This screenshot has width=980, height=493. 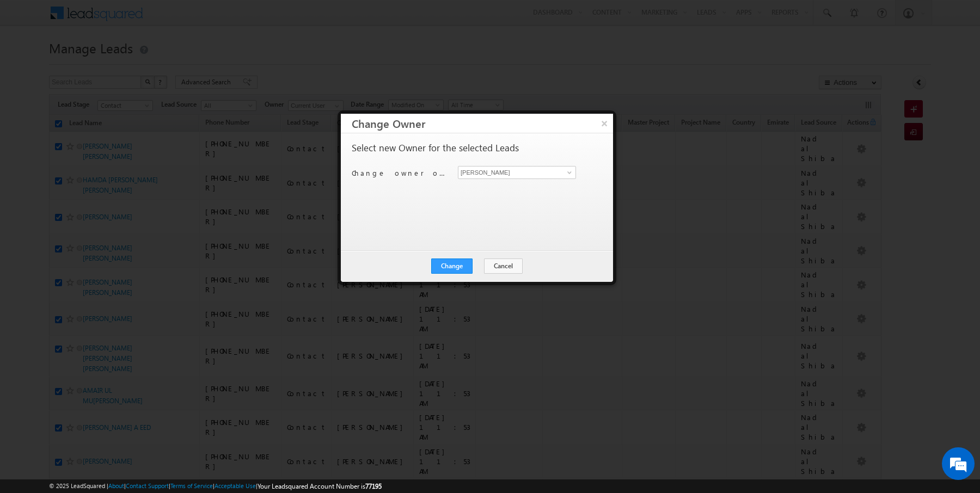 I want to click on span: Your Leadsquared Account Number is, so click(x=320, y=486).